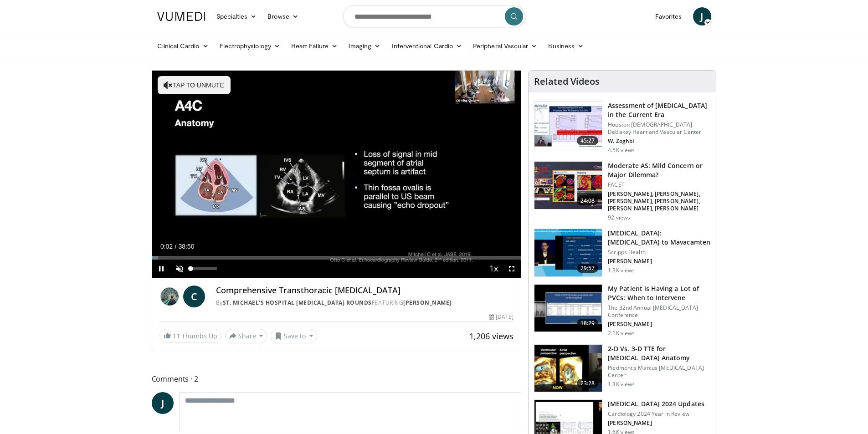 This screenshot has width=868, height=434. Describe the element at coordinates (658, 170) in the screenshot. I see `h3: Moderate AS: Mild Concern or Major Dilemma?` at that location.